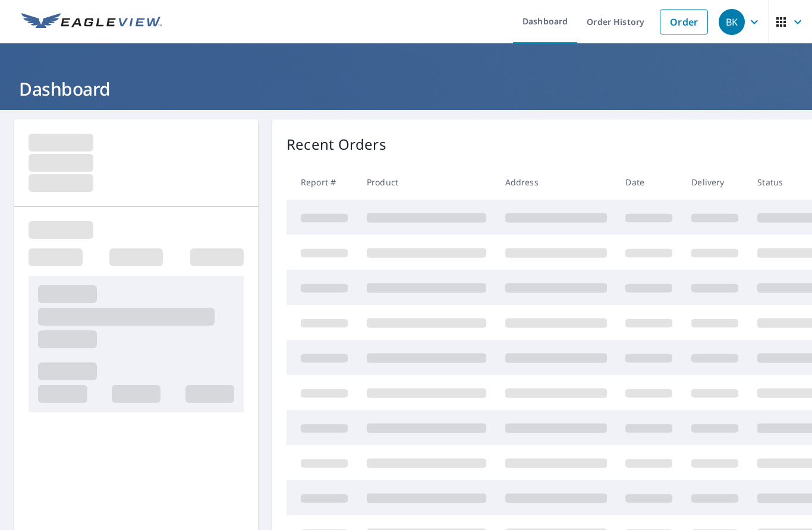 The width and height of the screenshot is (812, 530). I want to click on th: Date, so click(648, 182).